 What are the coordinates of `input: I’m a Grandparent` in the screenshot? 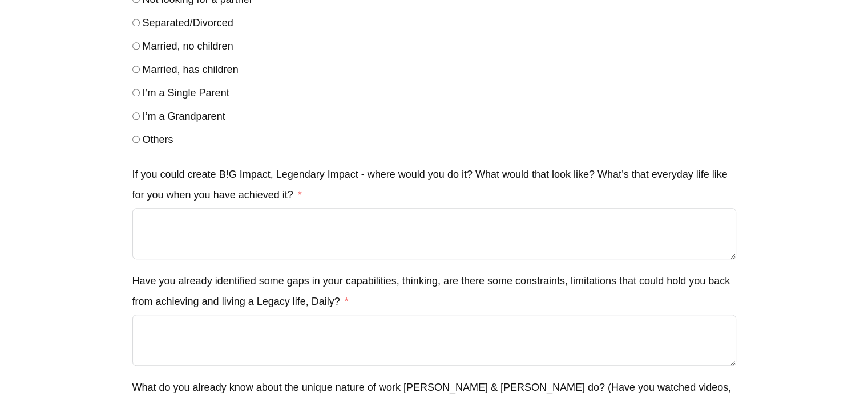 It's located at (135, 115).